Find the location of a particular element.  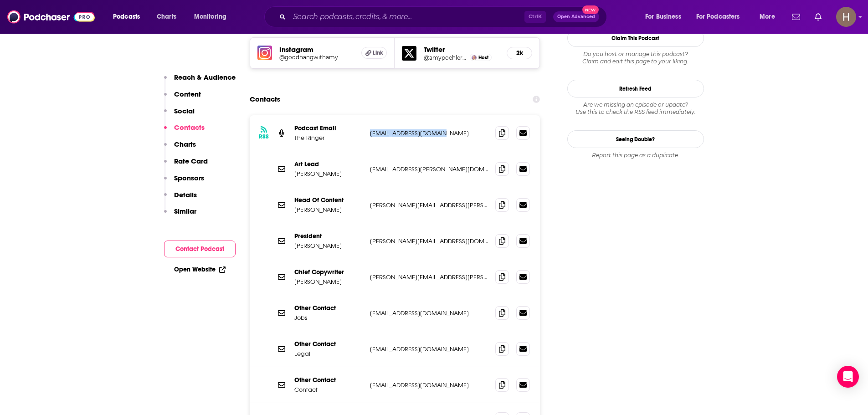

div: Are we missing an episode or update? Use this to check the RSS feed immediately. is located at coordinates (636, 109).